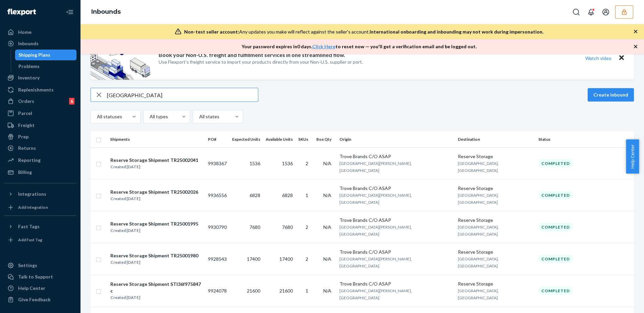  Describe the element at coordinates (40, 173) in the screenshot. I see `a: Billing` at that location.